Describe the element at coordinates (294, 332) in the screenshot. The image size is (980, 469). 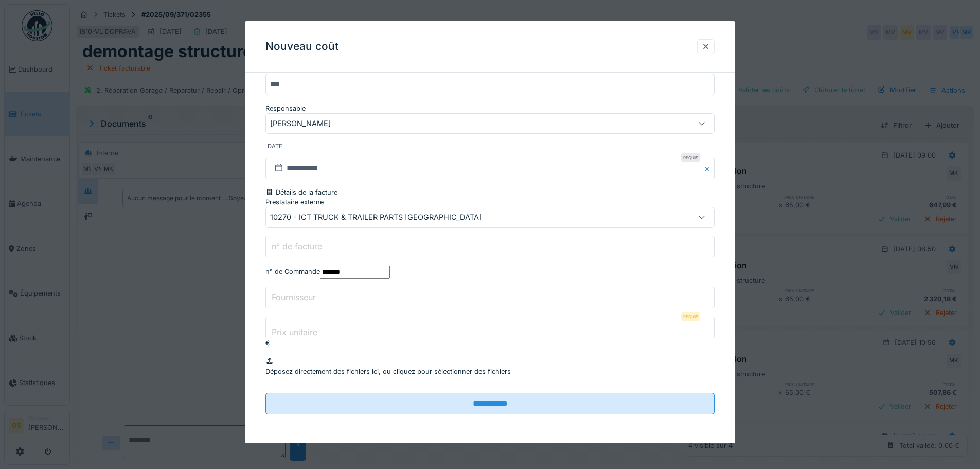
I see `label: Prix unitaire` at that location.